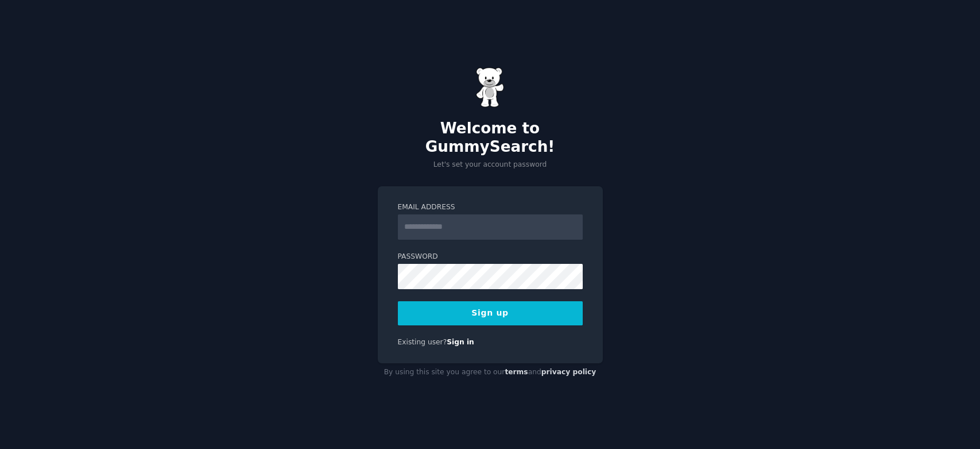  What do you see at coordinates (516, 372) in the screenshot?
I see `a: terms` at bounding box center [516, 372].